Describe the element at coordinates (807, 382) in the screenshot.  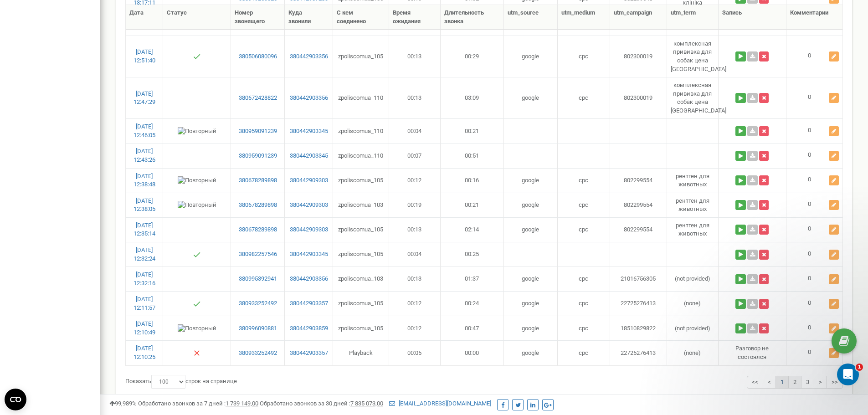
I see `a: 3` at that location.